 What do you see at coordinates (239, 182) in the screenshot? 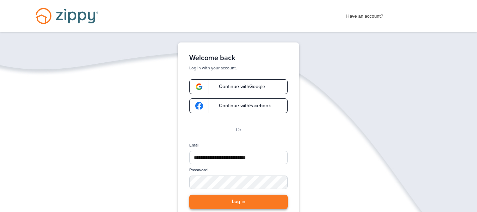
I see `input: Password` at bounding box center [239, 182].